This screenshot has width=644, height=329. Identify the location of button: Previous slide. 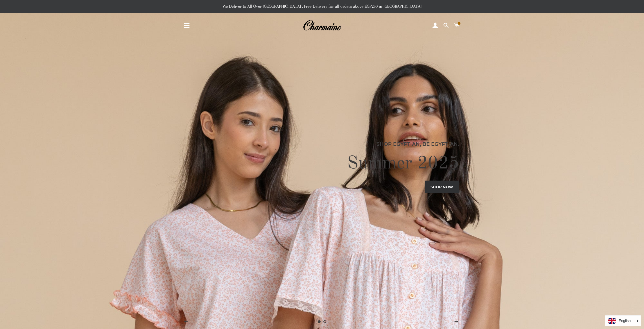
(186, 322).